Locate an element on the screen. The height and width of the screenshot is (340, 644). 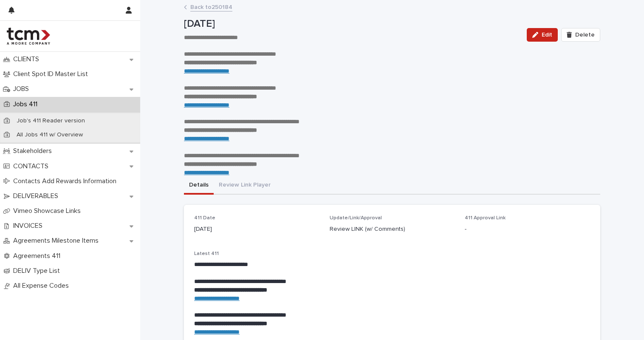
p: Contacts Add Rewards Information is located at coordinates (66, 181).